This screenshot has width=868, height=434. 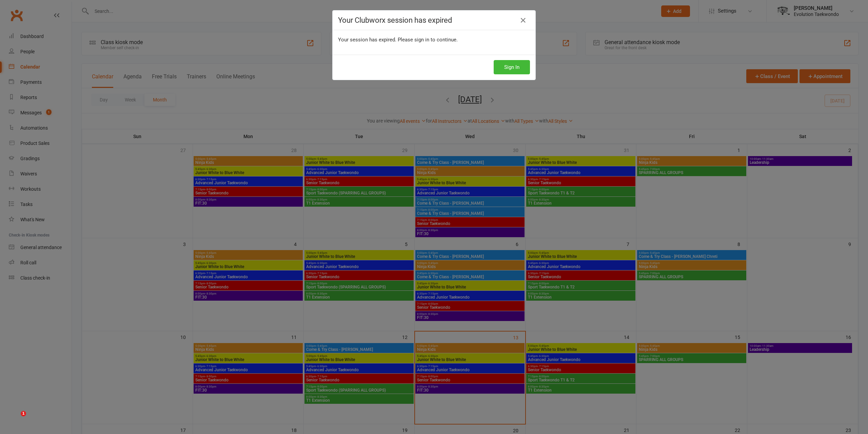 What do you see at coordinates (398, 39) in the screenshot?
I see `span: Your session has expired. Please sign in to continue.` at bounding box center [398, 39].